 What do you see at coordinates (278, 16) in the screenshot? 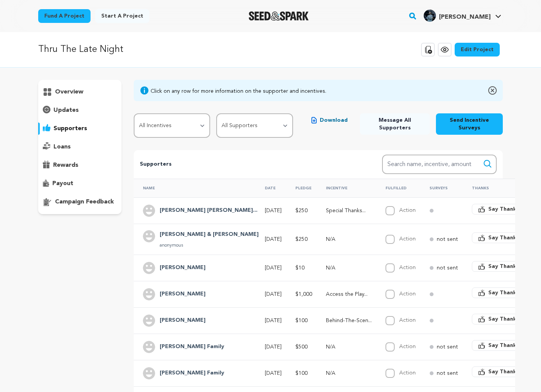
I see `img: Seed&Spark Logo Dark Mode` at bounding box center [278, 16].